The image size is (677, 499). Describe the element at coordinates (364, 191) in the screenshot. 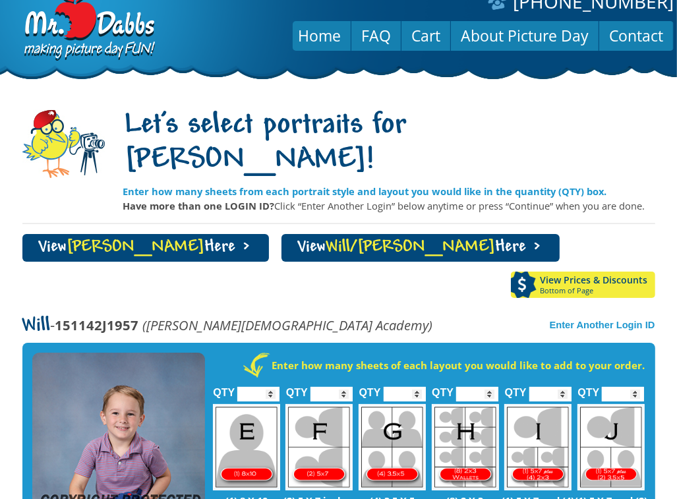

I see `strong: Enter how many sheets from each portrait style and layout you would like in the quantity (QTY) box.` at that location.